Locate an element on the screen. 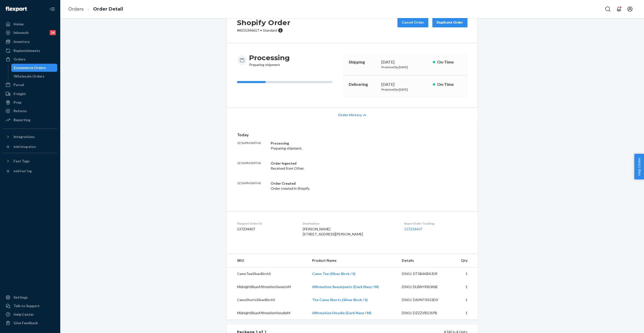  div: DSKU: D6VNTXS53DV is located at coordinates (426, 300).